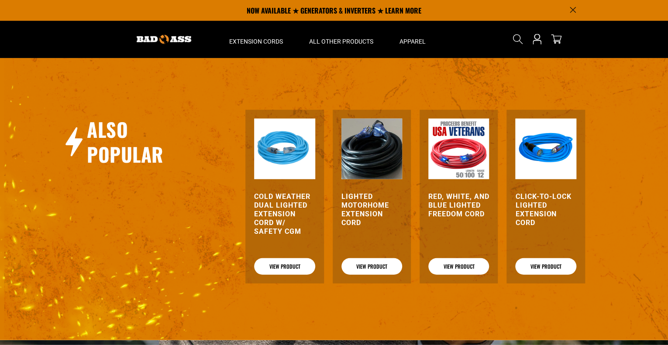  Describe the element at coordinates (458, 206) in the screenshot. I see `h3: Red, White, and Blue Lighted Freedom Cord` at that location.